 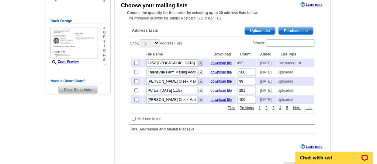 What do you see at coordinates (274, 108) in the screenshot?
I see `a: 3` at bounding box center [274, 108].